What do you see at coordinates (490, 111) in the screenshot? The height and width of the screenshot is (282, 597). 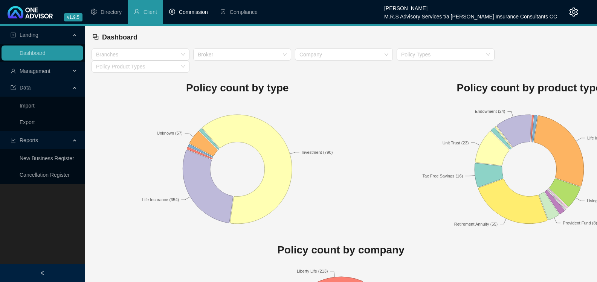 I see `text: Endowment (24)` at bounding box center [490, 111].